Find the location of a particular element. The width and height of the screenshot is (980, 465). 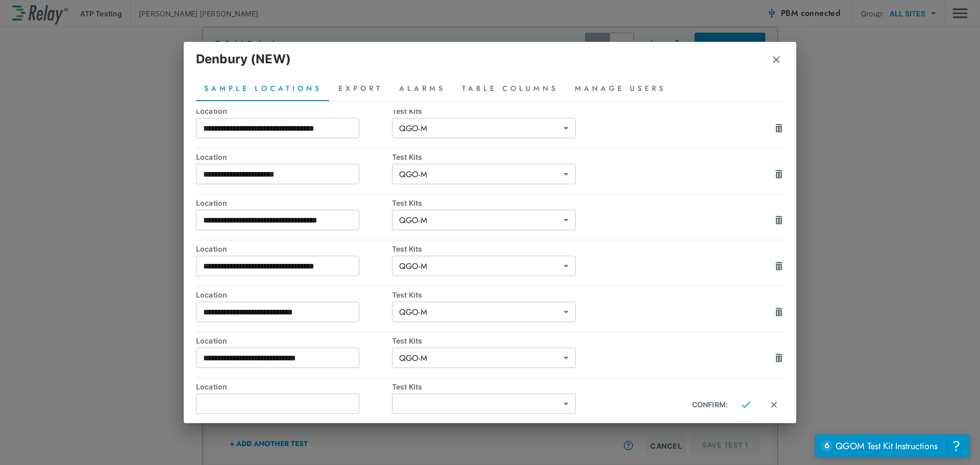

button: Alarms is located at coordinates (422, 89).